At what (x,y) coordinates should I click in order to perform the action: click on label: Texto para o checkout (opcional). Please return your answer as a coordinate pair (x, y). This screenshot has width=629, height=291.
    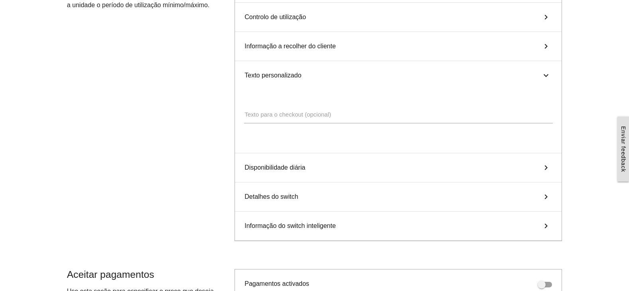
    Looking at the image, I should click on (288, 114).